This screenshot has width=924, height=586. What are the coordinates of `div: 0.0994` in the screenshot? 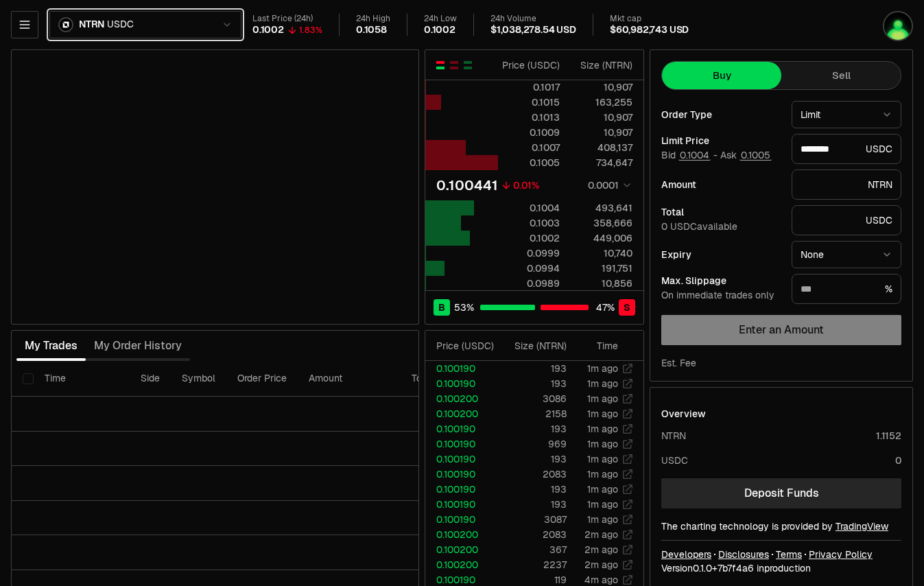 It's located at (529, 268).